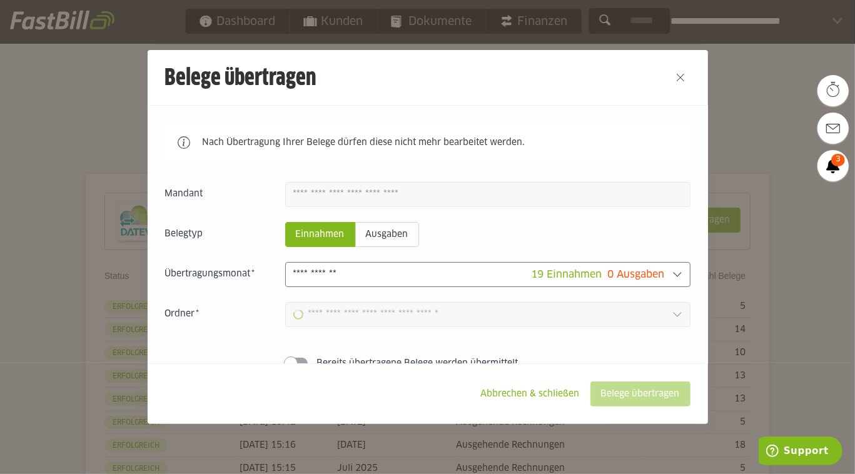  What do you see at coordinates (641, 394) in the screenshot?
I see `sl-button: Belege übertragen` at bounding box center [641, 394].